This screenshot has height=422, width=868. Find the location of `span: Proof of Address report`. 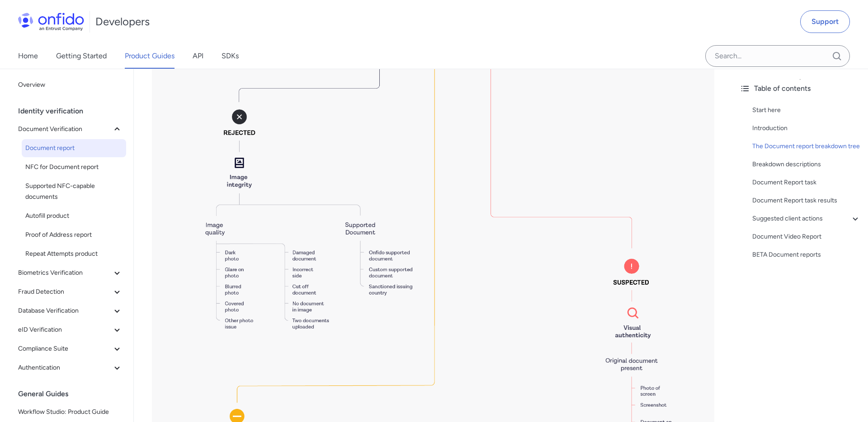

span: Proof of Address report is located at coordinates (73, 235).